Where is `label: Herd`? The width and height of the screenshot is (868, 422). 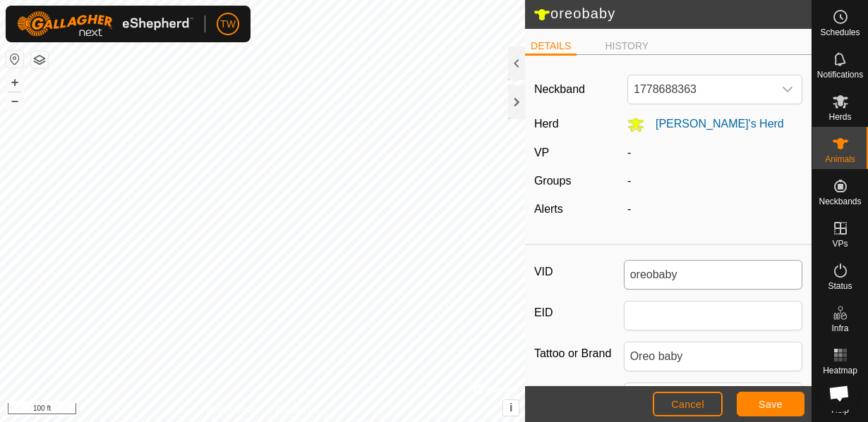 label: Herd is located at coordinates (546, 123).